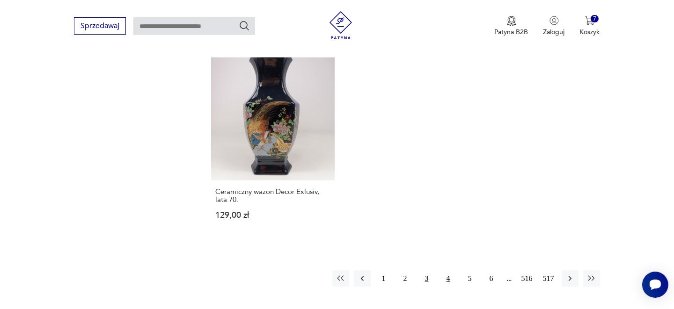  Describe the element at coordinates (511, 26) in the screenshot. I see `a: Ikona medaluPatyna B2B` at that location.